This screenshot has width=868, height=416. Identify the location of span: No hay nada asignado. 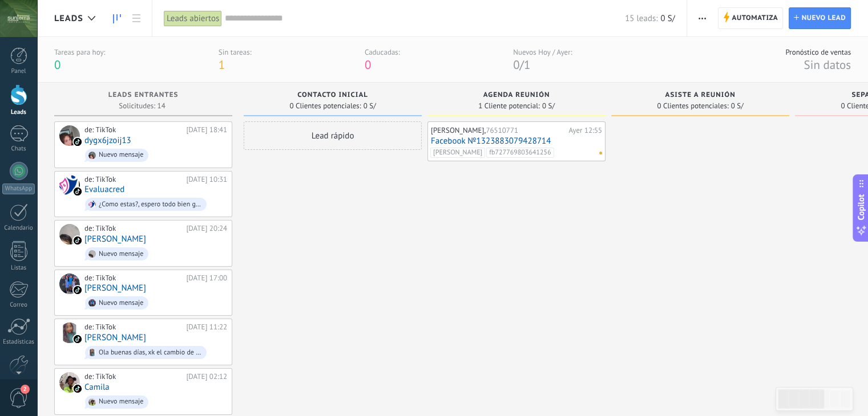
(601, 153).